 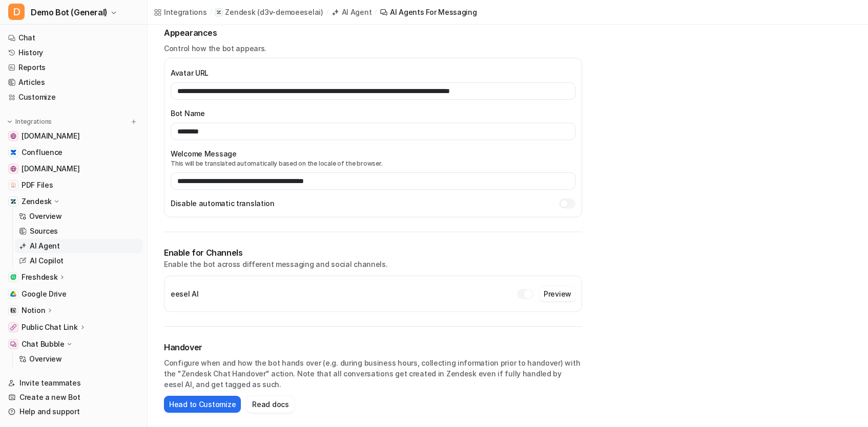 I want to click on span: Demo Bot (General), so click(x=70, y=12).